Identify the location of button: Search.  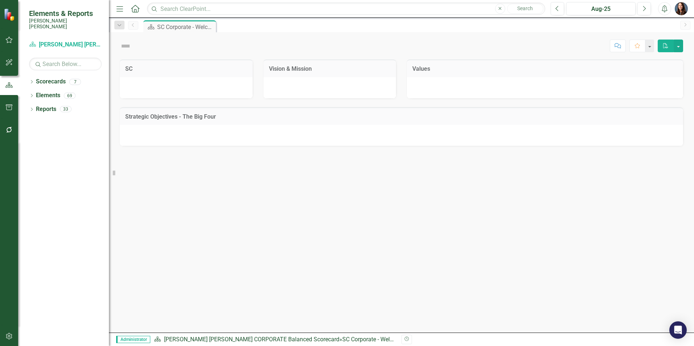
(525, 9).